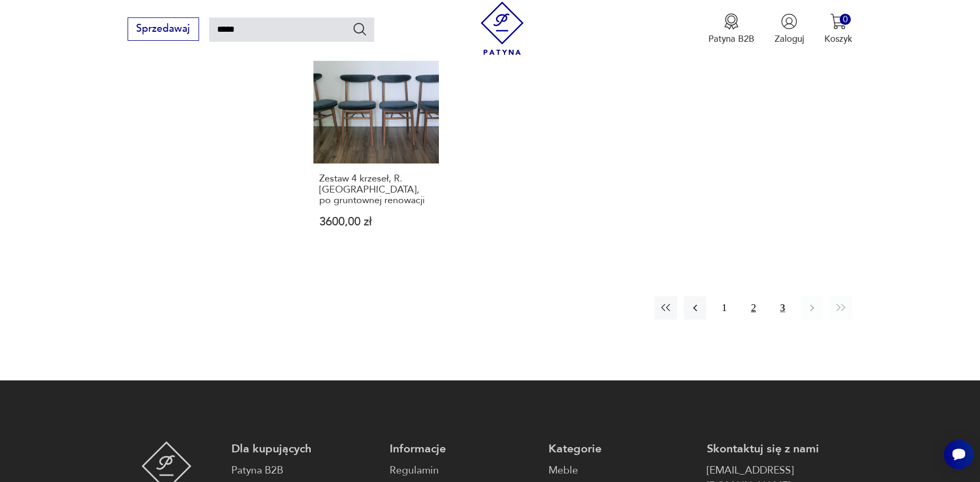 The height and width of the screenshot is (482, 980). What do you see at coordinates (376, 145) in the screenshot?
I see `a: Produkt wyprzedanyZestaw 4 krzeseł, R. Hałas, po gruntownej renowacjiZestaw 4 krzeseł, R. [GEOGRA...` at bounding box center [376, 145].